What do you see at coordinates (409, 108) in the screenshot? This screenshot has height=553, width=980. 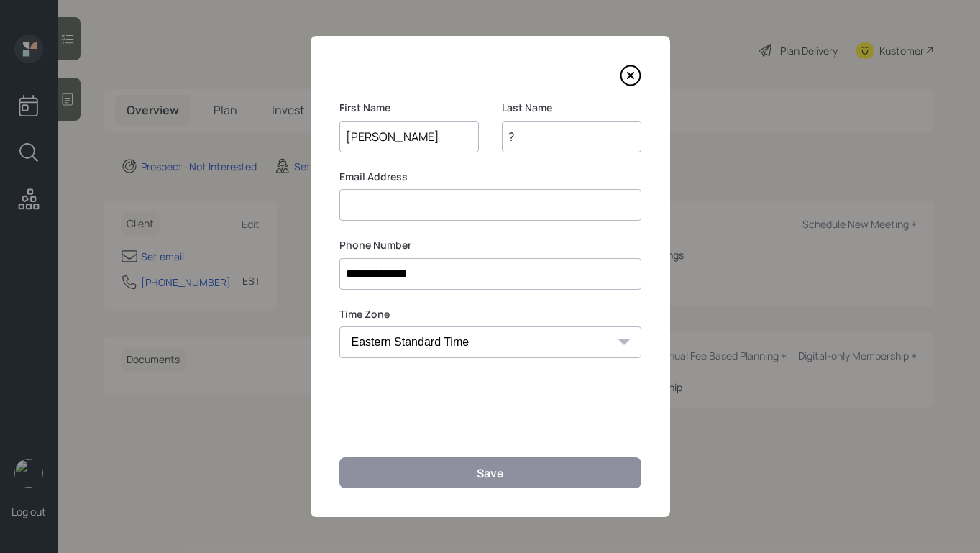 I see `label: First Name` at bounding box center [409, 108].